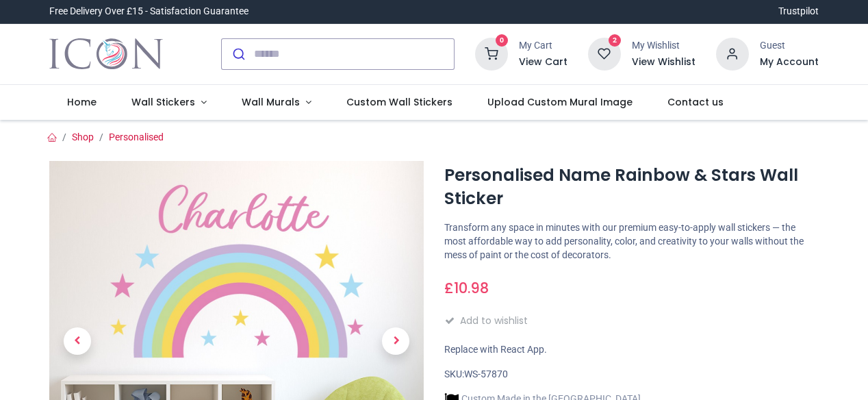 This screenshot has height=400, width=868. Describe the element at coordinates (632, 350) in the screenshot. I see `div: Replace with React App.` at that location.